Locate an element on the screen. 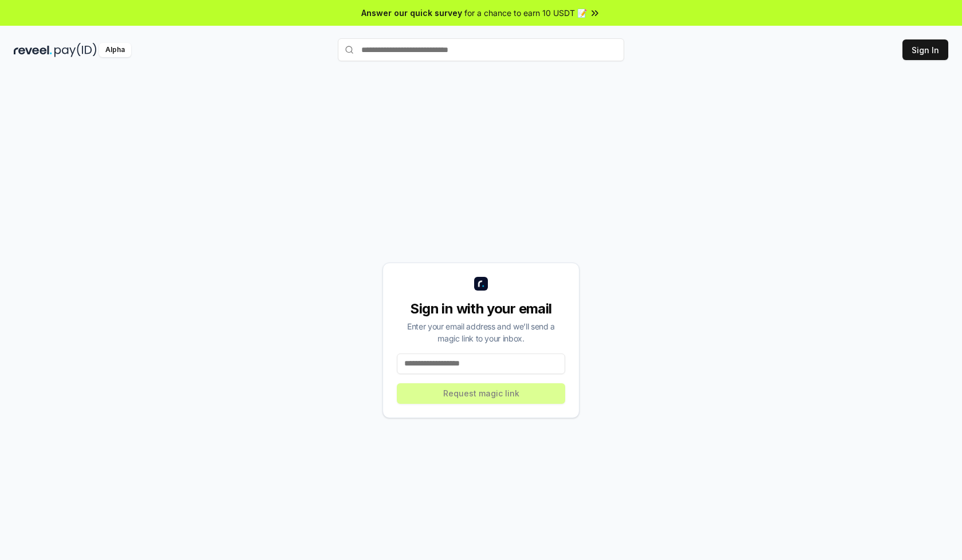 This screenshot has width=962, height=560. div: Alpha is located at coordinates (115, 50).